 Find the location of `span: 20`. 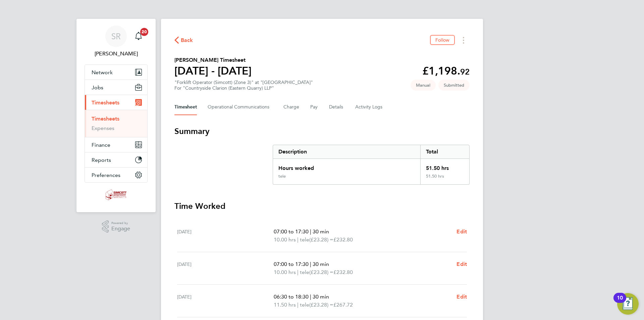

span: 20 is located at coordinates (144, 32).